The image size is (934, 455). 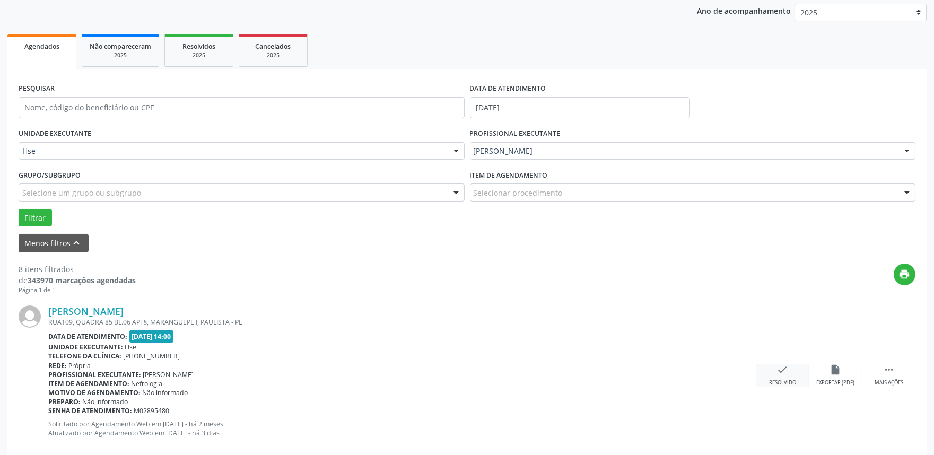 What do you see at coordinates (89, 383) in the screenshot?
I see `b: Item de agendamento:` at bounding box center [89, 383].